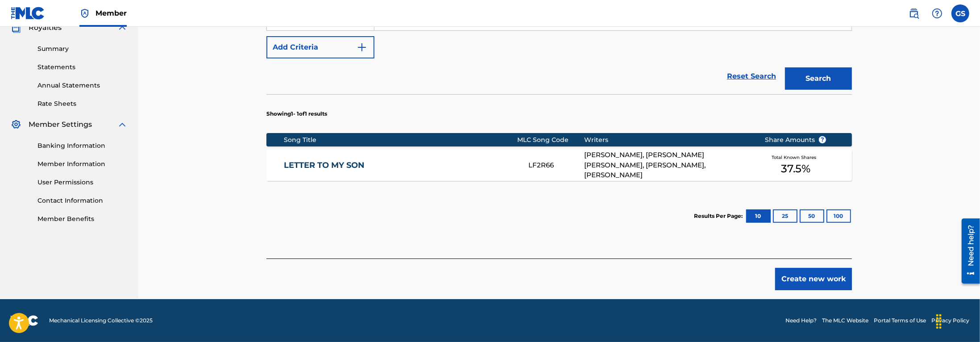 Image resolution: width=980 pixels, height=342 pixels. Describe the element at coordinates (45, 28) in the screenshot. I see `span: Royalties` at that location.